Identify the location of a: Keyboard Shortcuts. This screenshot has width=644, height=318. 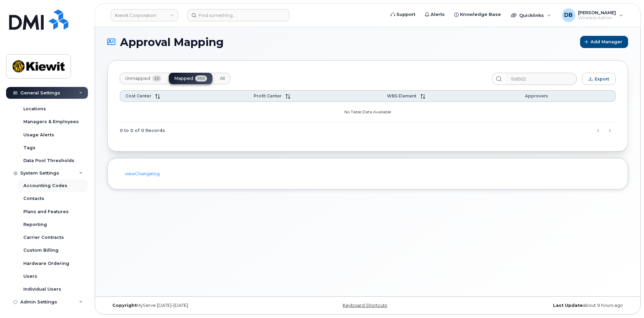
(365, 306).